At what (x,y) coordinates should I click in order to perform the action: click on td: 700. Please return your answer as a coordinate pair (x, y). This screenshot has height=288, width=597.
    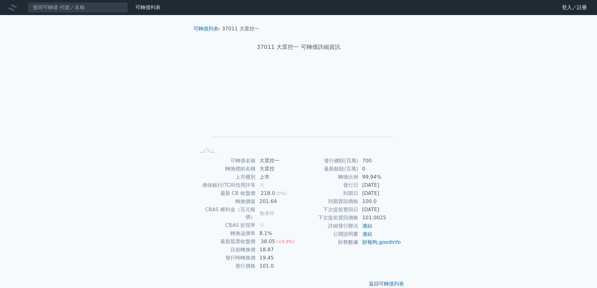
    Looking at the image, I should click on (380, 161).